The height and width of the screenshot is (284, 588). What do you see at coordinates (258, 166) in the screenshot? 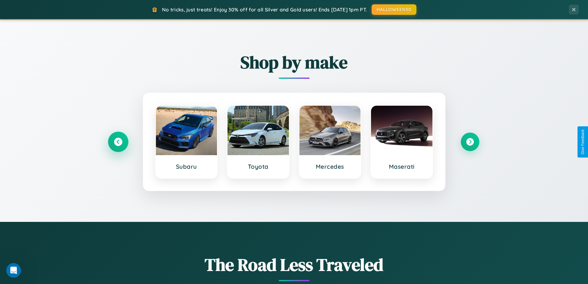
I see `h3: Toyota` at bounding box center [258, 166].